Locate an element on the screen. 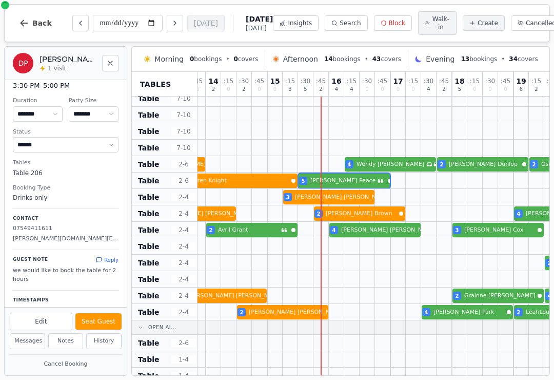 The image size is (554, 380). dd: Table 206 is located at coordinates (66, 173).